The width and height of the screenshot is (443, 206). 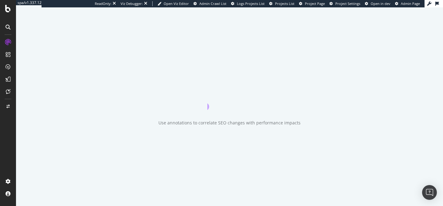 What do you see at coordinates (282, 4) in the screenshot?
I see `a: Projects List` at bounding box center [282, 4].